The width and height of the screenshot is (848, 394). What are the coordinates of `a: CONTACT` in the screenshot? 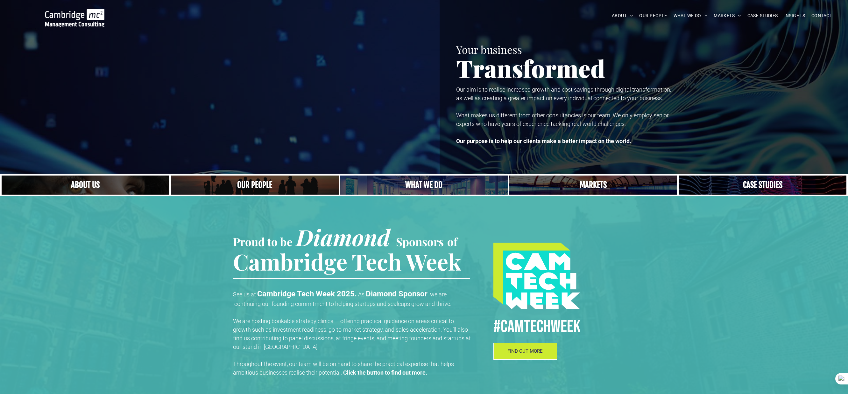 It's located at (822, 16).